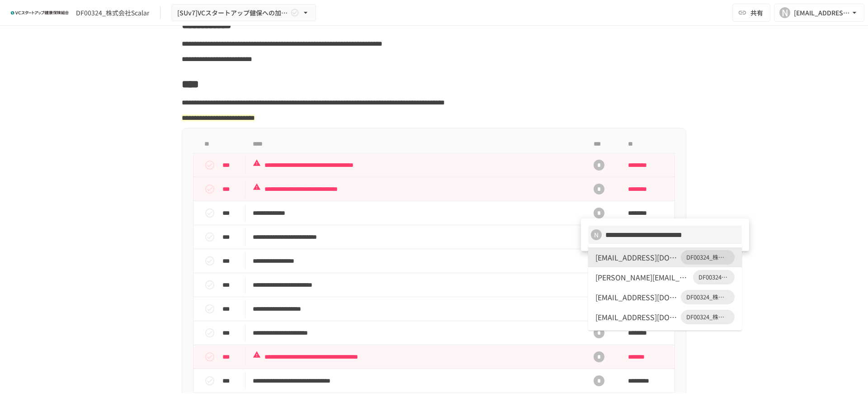 Image resolution: width=868 pixels, height=412 pixels. I want to click on div: N, so click(596, 235).